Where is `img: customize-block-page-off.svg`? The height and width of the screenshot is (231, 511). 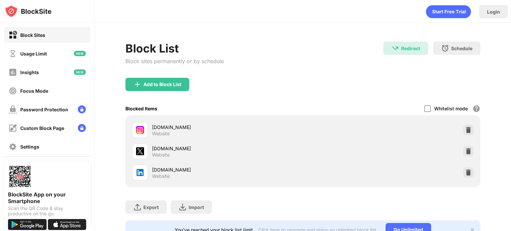
img: customize-block-page-off.svg is located at coordinates (13, 128).